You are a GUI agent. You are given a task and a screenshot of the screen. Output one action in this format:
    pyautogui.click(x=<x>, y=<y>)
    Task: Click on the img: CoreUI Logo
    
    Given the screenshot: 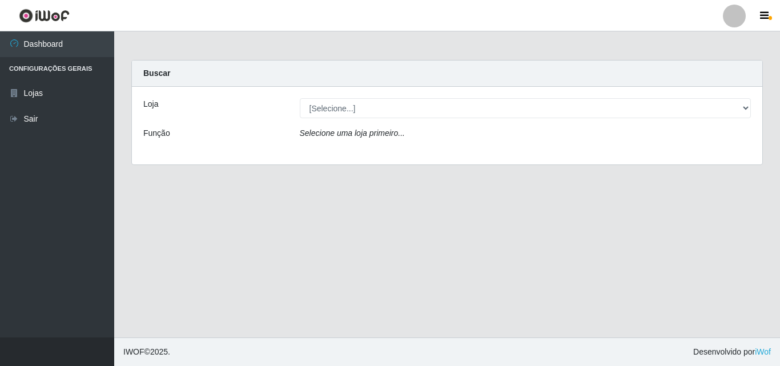 What is the action you would take?
    pyautogui.click(x=44, y=15)
    